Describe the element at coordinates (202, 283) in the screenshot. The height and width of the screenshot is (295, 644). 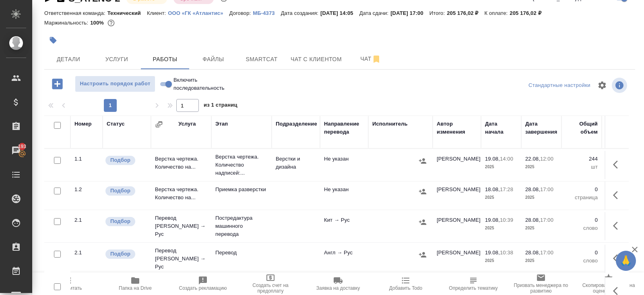
I see `button: Создать рекламацию` at that location.